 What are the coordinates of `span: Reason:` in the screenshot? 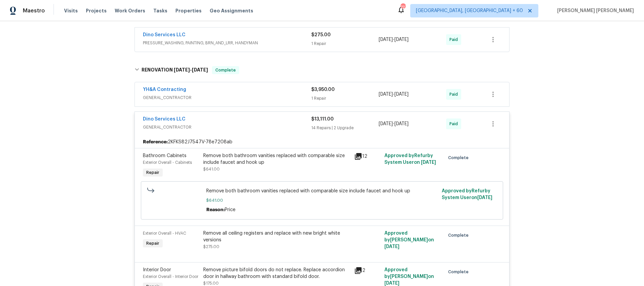 It's located at (216, 210).